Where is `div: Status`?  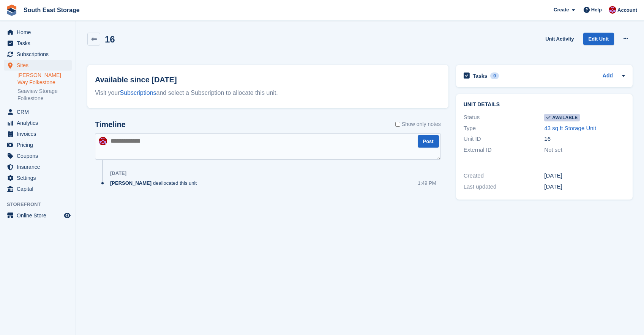
div: Status is located at coordinates (504, 117).